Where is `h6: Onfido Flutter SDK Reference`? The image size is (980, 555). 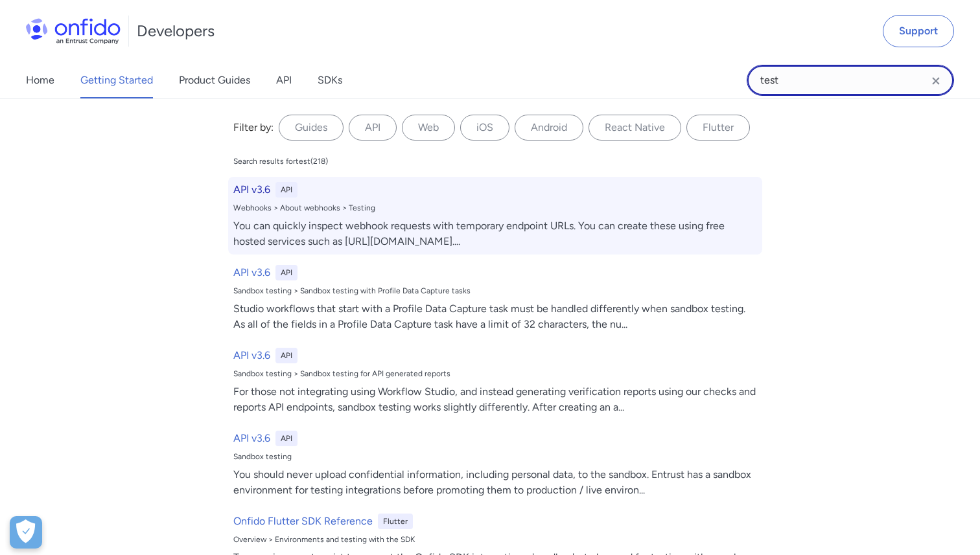 h6: Onfido Flutter SDK Reference is located at coordinates (302, 521).